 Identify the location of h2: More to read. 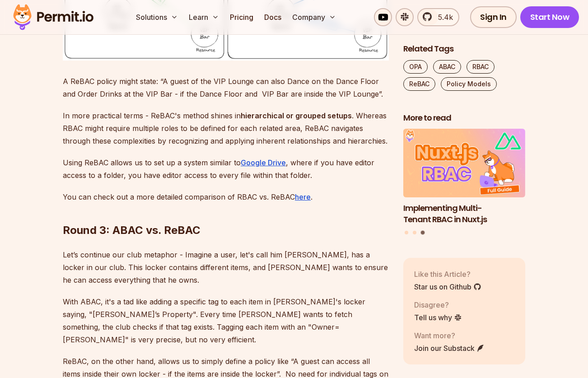
(464, 118).